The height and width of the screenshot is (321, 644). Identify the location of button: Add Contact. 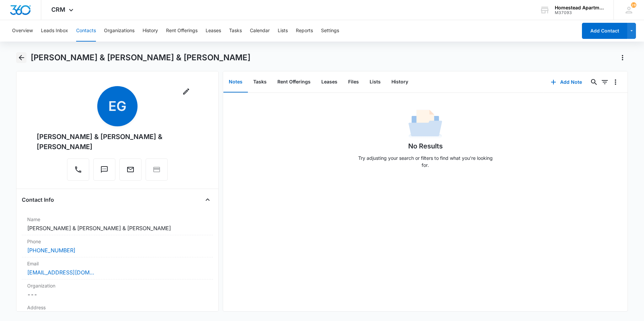
(605, 31).